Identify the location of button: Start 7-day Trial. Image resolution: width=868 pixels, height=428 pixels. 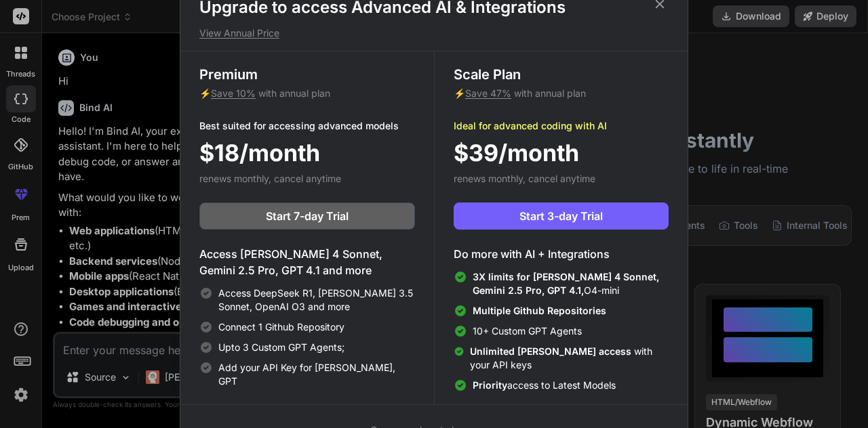
(307, 216).